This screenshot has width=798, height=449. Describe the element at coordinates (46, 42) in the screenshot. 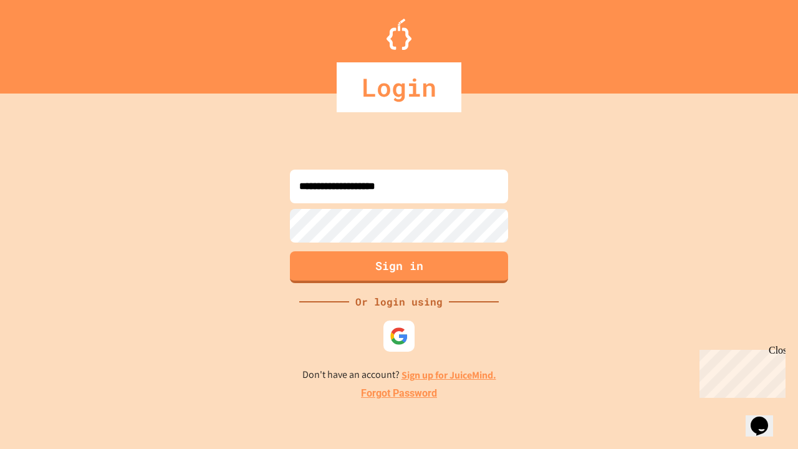

I see `div: Chat with us now!Close` at that location.